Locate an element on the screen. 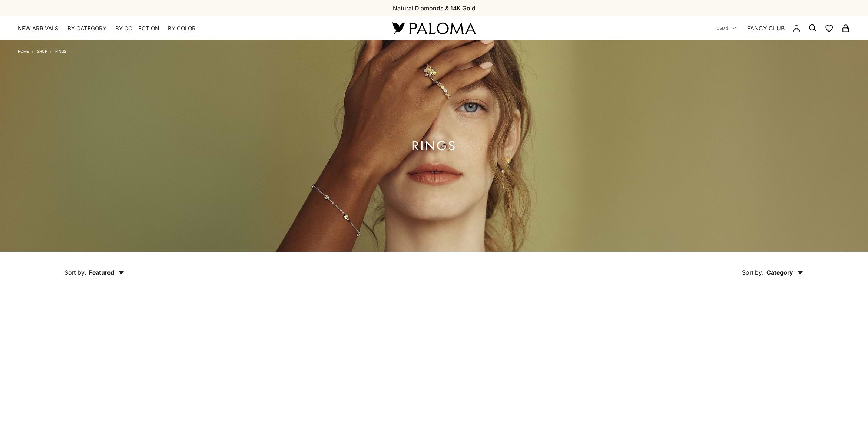 This screenshot has height=423, width=868. a: Shop is located at coordinates (42, 51).